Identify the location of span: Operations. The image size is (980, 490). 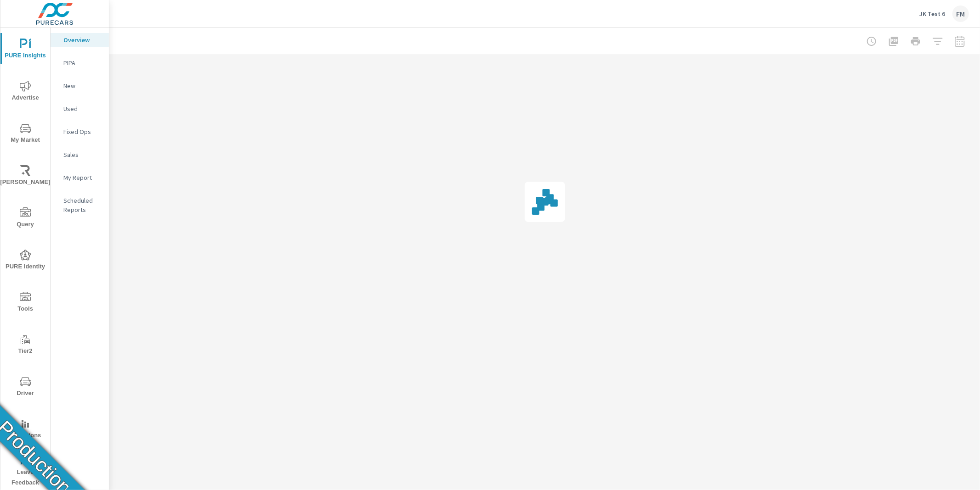
(25, 430).